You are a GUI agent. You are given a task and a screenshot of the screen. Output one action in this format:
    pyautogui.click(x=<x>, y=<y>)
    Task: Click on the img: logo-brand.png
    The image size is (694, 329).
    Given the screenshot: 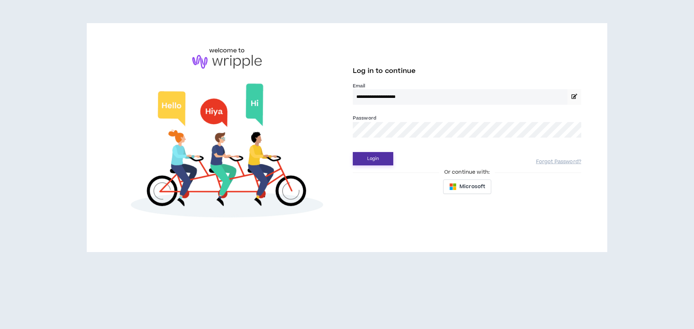 What is the action you would take?
    pyautogui.click(x=227, y=62)
    